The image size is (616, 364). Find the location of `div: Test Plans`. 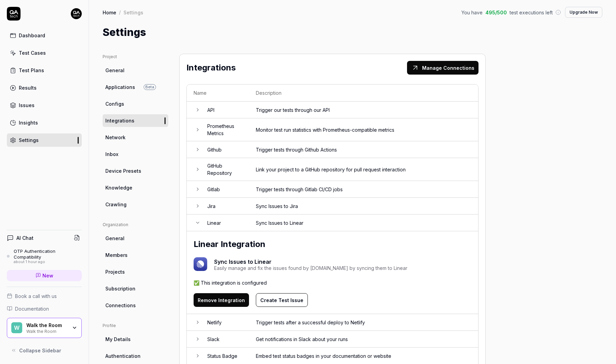

div: Test Plans is located at coordinates (31, 70).